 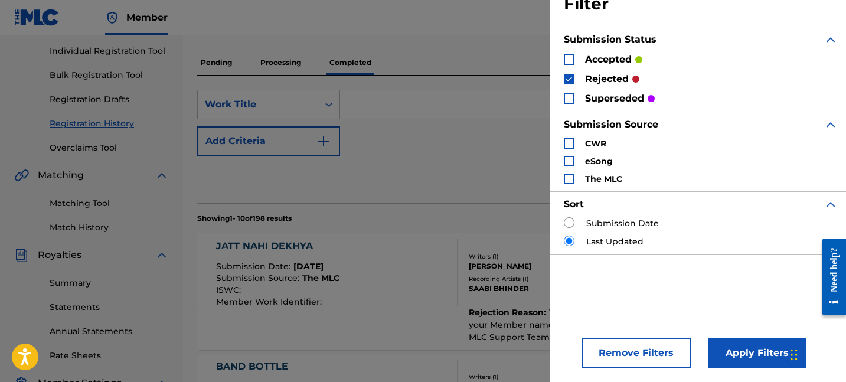 What do you see at coordinates (109, 203) in the screenshot?
I see `a: Matching Tool` at bounding box center [109, 203].